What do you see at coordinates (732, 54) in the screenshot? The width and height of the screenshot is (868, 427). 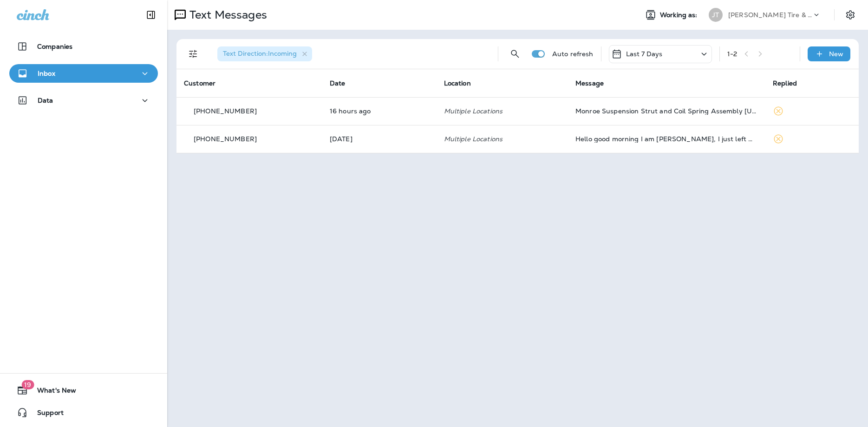 I see `div: 1 - 2` at bounding box center [732, 54].